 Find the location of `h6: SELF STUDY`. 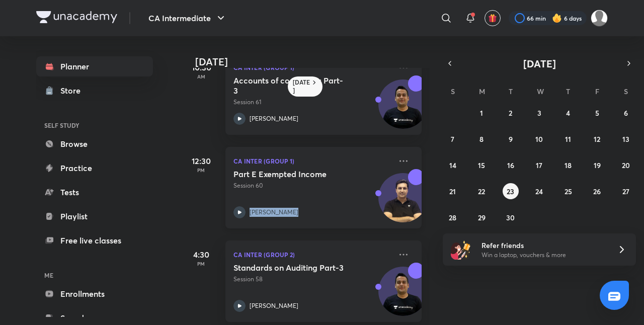

h6: SELF STUDY is located at coordinates (94, 125).